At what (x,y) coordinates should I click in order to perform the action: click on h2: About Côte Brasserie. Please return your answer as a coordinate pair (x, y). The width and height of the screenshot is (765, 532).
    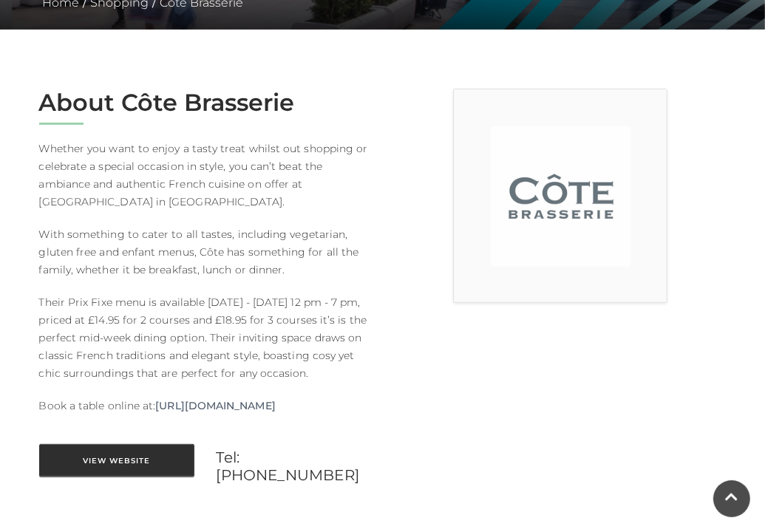
    Looking at the image, I should click on (205, 103).